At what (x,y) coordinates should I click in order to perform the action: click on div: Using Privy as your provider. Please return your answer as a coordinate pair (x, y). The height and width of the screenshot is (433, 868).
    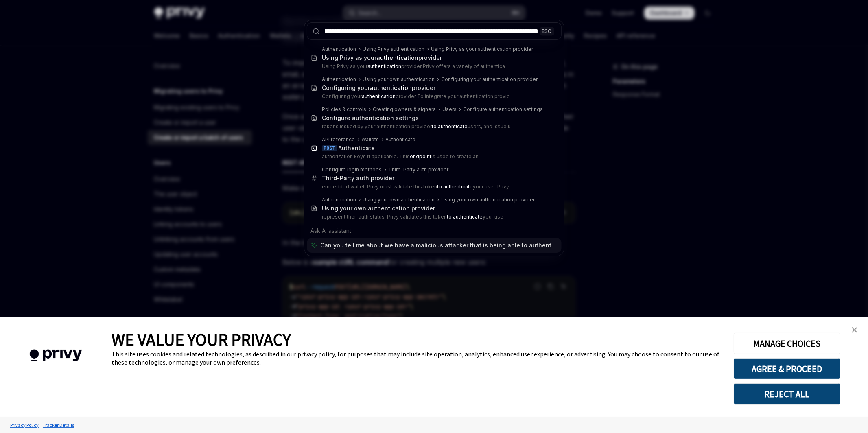
    Looking at the image, I should click on (382, 58).